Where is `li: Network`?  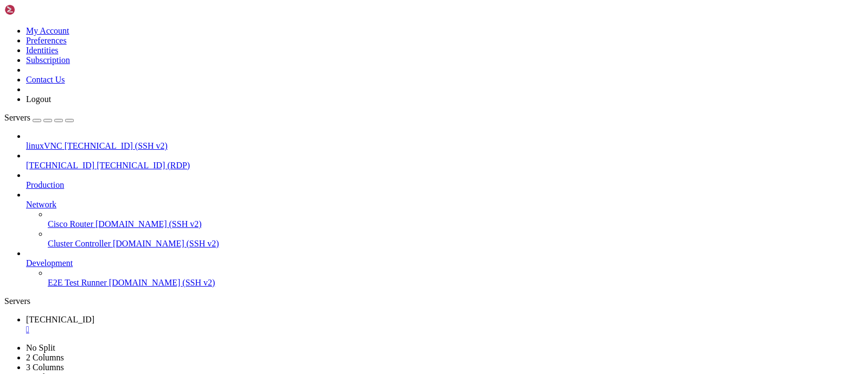 li: Network is located at coordinates (445, 219).